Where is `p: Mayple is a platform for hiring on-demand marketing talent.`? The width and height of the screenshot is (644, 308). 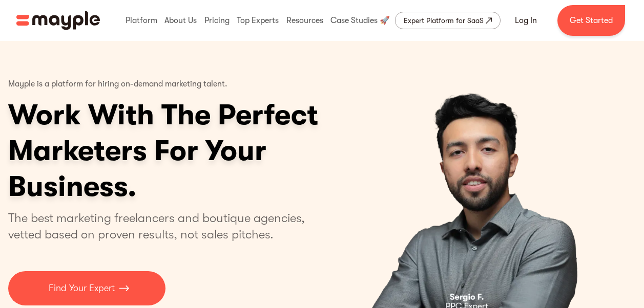
p: Mayple is a platform for hiring on-demand marketing talent. is located at coordinates (118, 84).